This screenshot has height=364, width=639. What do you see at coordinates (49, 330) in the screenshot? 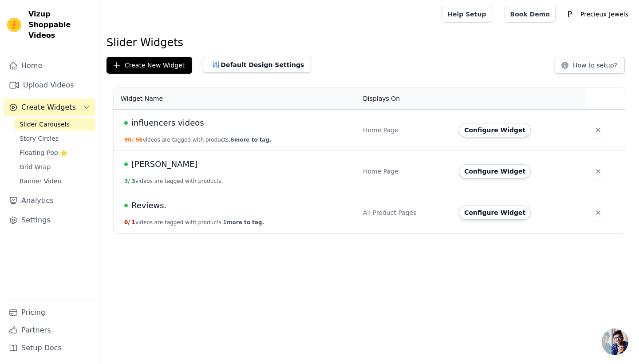
I see `a: Partners` at bounding box center [49, 330].